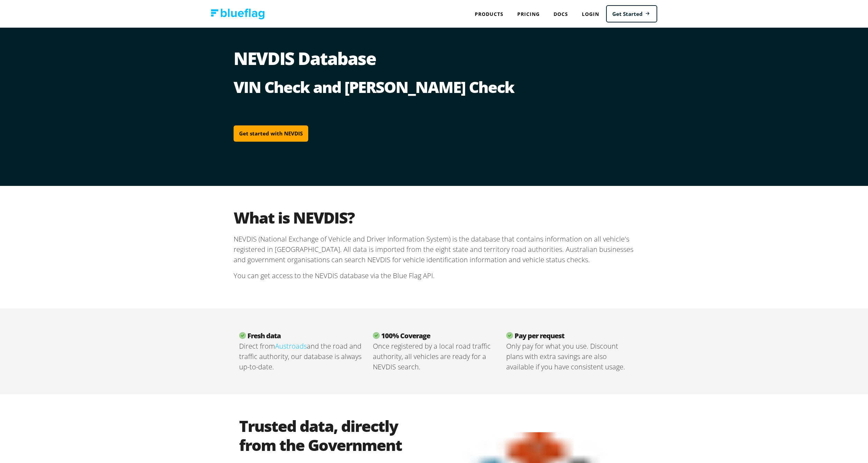 The width and height of the screenshot is (868, 463). I want to click on h3: 100% Coverage, so click(434, 336).